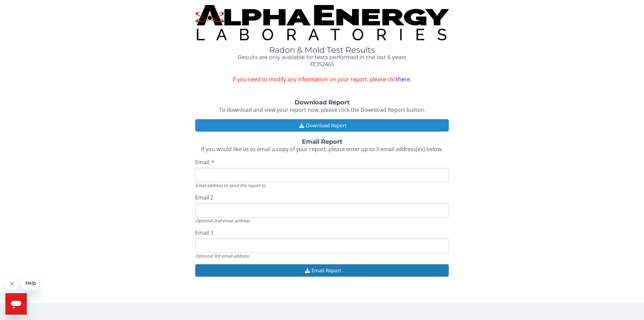  What do you see at coordinates (322, 110) in the screenshot?
I see `span: To download and view your report now, please click the Download Report button.` at bounding box center [322, 110].